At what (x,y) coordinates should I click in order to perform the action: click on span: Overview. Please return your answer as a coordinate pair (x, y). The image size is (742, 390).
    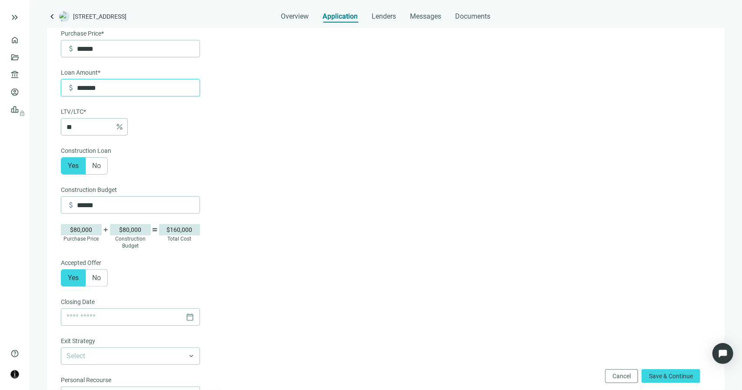
    Looking at the image, I should click on (295, 17).